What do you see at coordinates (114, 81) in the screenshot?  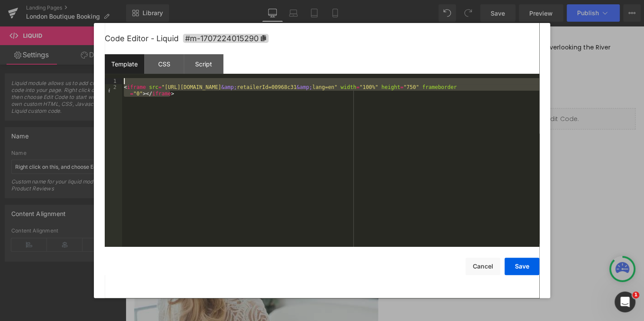 I see `div: 1` at bounding box center [114, 81].